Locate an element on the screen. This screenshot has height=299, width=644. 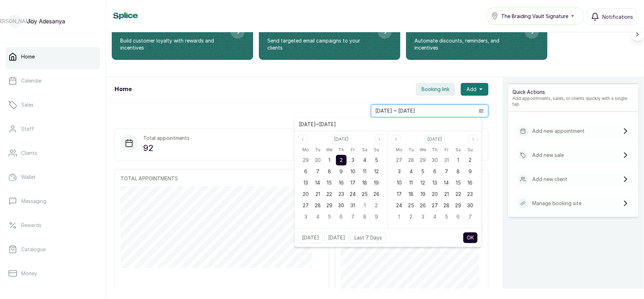
span: 23 is located at coordinates (341, 194).